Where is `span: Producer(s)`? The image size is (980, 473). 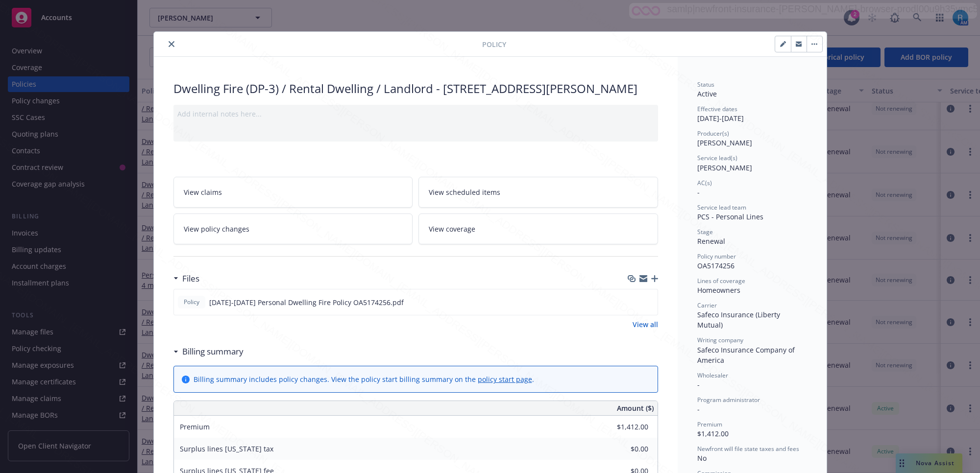 span: Producer(s) is located at coordinates (713, 133).